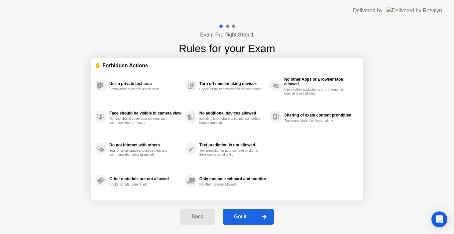 This screenshot has height=234, width=454. What do you see at coordinates (197, 217) in the screenshot?
I see `button: Back` at bounding box center [197, 217].